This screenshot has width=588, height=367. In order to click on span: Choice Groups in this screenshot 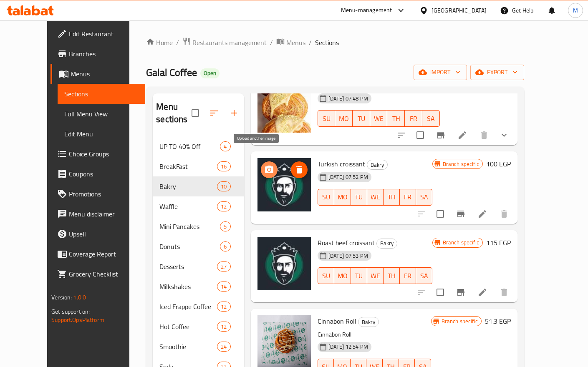, I will do `click(103, 154)`.